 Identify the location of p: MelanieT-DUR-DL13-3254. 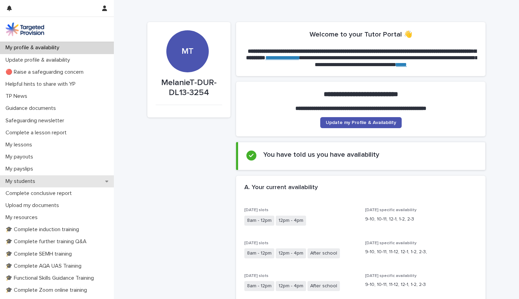
(189, 88).